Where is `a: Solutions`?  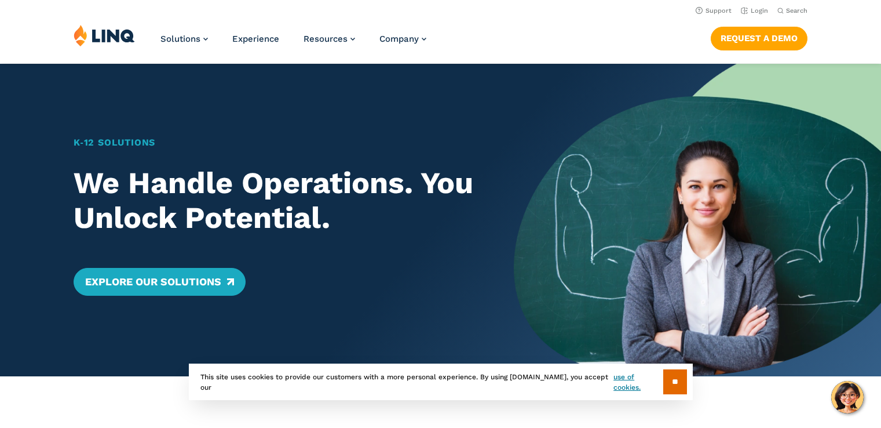
a: Solutions is located at coordinates (184, 39).